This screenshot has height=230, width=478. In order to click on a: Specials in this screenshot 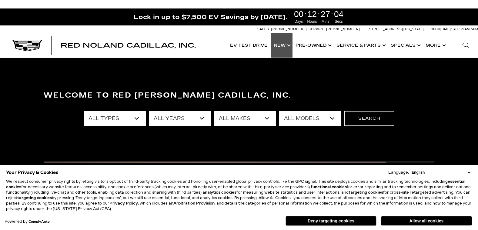, I will do `click(405, 45)`.